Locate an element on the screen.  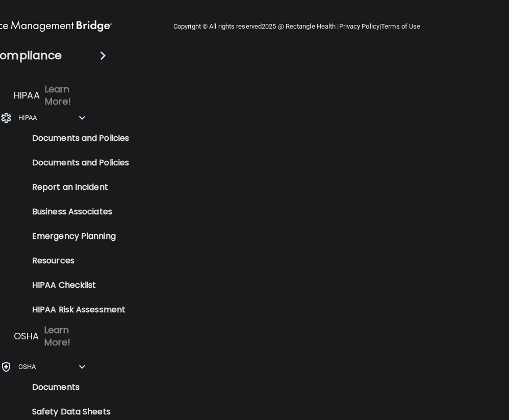
p: Documents is located at coordinates (76, 387).